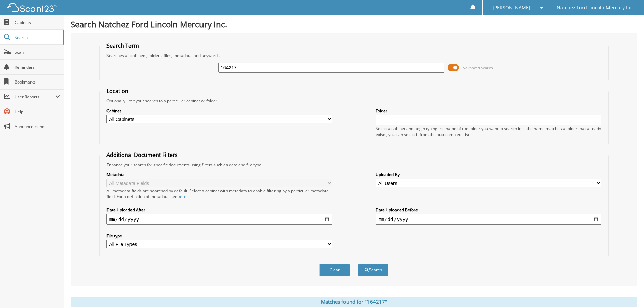 The width and height of the screenshot is (644, 308). Describe the element at coordinates (354, 100) in the screenshot. I see `div: Optionally limit your search to a particular cabinet or folder` at that location.